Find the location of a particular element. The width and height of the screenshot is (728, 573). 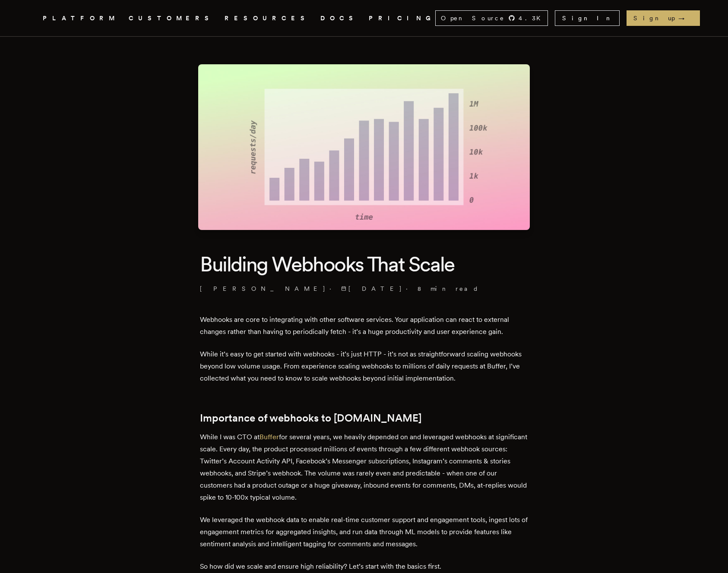

button: PLATFORM is located at coordinates (80, 18).